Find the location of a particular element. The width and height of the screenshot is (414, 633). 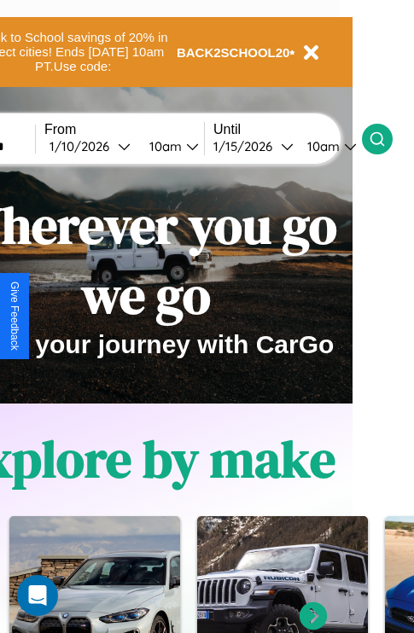

div: 1 / 10 / 2026 is located at coordinates (84, 146).